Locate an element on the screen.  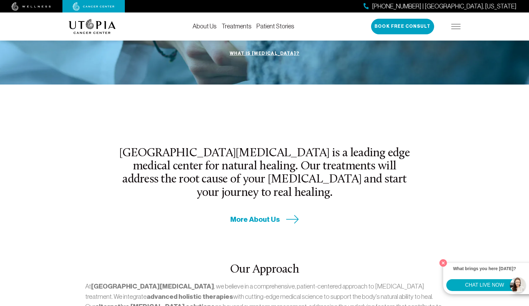
a: Treatments is located at coordinates (237, 26).